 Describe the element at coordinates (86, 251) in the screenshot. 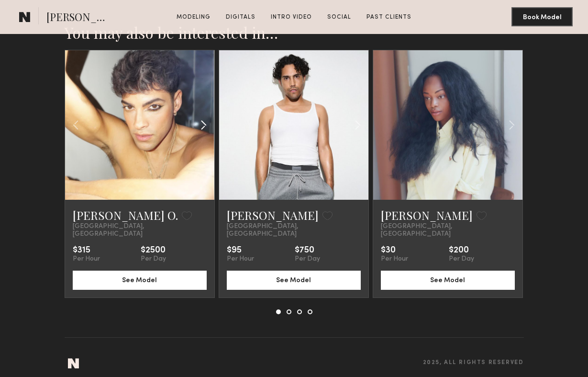

I see `div: $315` at that location.